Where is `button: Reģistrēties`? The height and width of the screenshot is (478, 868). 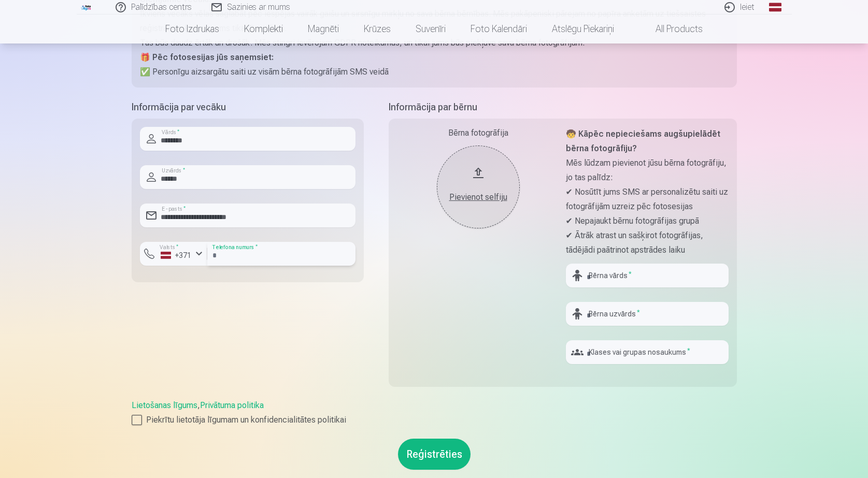
button: Reģistrēties is located at coordinates (434, 455).